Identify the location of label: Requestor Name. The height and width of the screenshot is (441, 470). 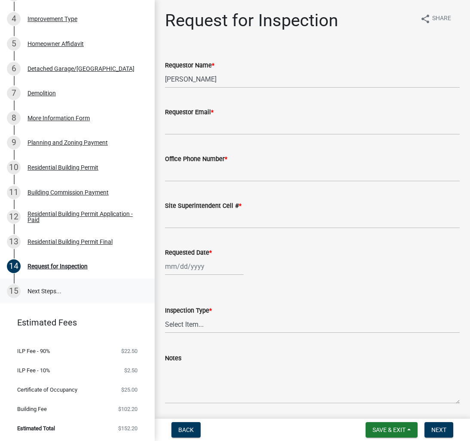
(189, 66).